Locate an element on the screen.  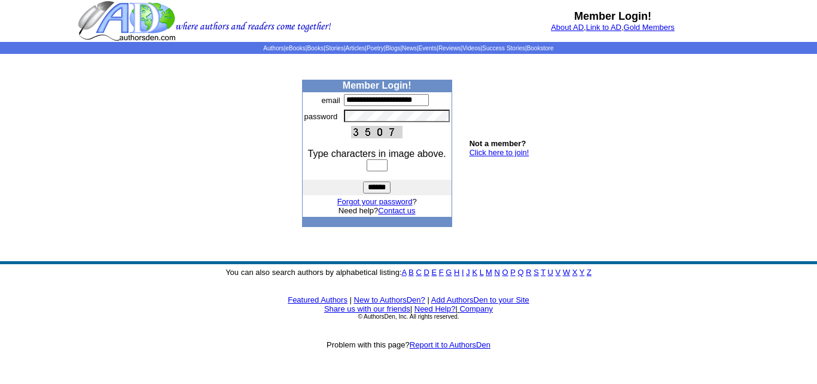
a: Featured Authors is located at coordinates (318, 299).